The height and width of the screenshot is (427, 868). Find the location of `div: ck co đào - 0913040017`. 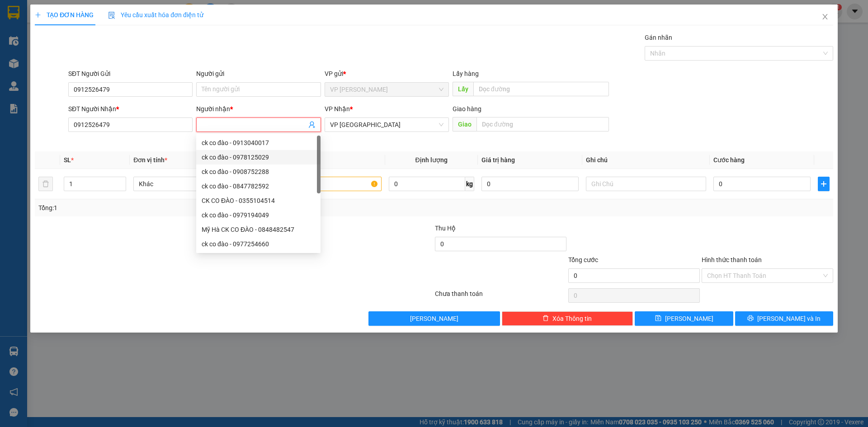

div: ck co đào - 0913040017 is located at coordinates (258, 143).